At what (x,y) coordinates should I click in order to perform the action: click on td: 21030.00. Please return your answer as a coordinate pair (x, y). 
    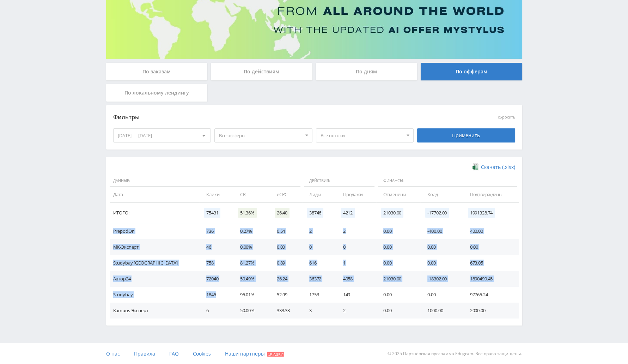
    Looking at the image, I should click on (399, 278).